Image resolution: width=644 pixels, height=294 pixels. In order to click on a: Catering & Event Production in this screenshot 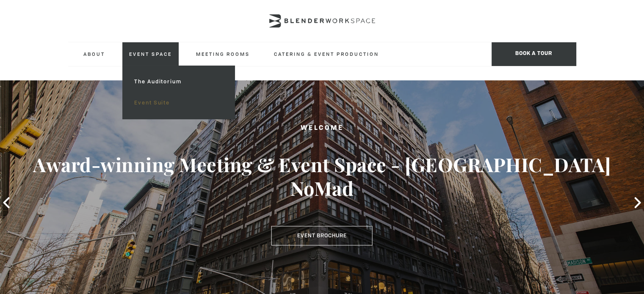, I will do `click(326, 54)`.